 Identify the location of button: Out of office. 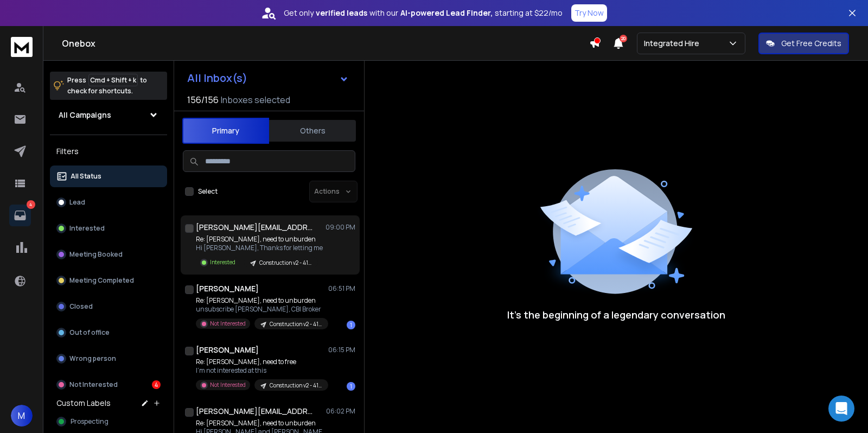
(108, 333).